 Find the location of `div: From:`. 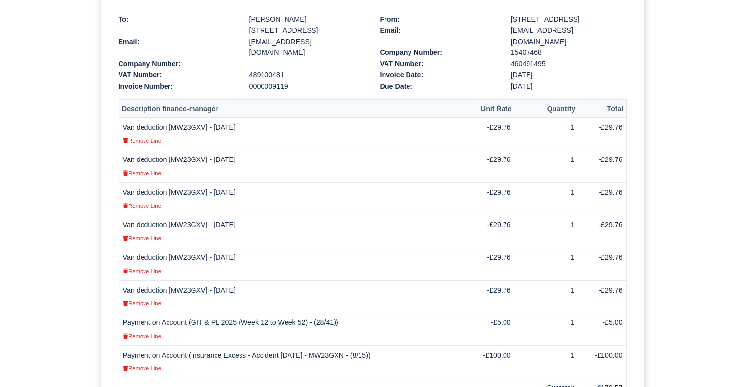

div: From: is located at coordinates (438, 19).